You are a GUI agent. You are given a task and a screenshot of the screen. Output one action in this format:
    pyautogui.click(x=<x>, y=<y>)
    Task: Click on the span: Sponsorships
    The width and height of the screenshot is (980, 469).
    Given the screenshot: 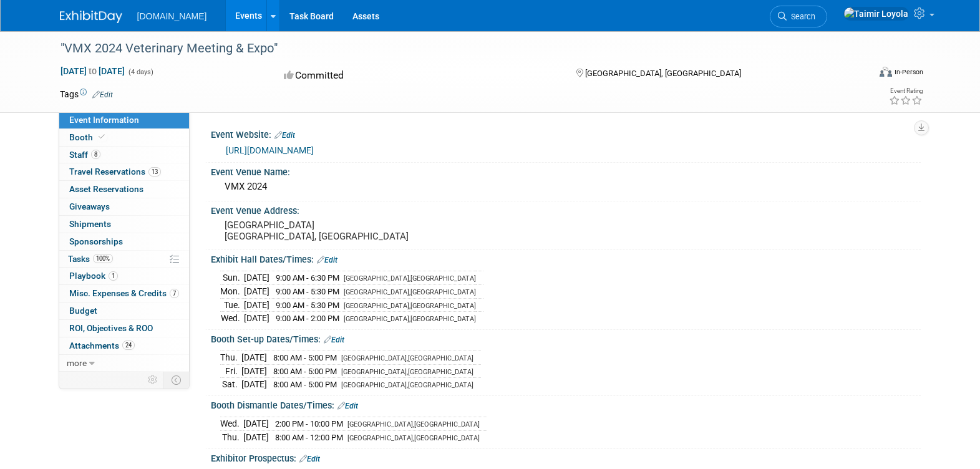 What is the action you would take?
    pyautogui.click(x=96, y=241)
    